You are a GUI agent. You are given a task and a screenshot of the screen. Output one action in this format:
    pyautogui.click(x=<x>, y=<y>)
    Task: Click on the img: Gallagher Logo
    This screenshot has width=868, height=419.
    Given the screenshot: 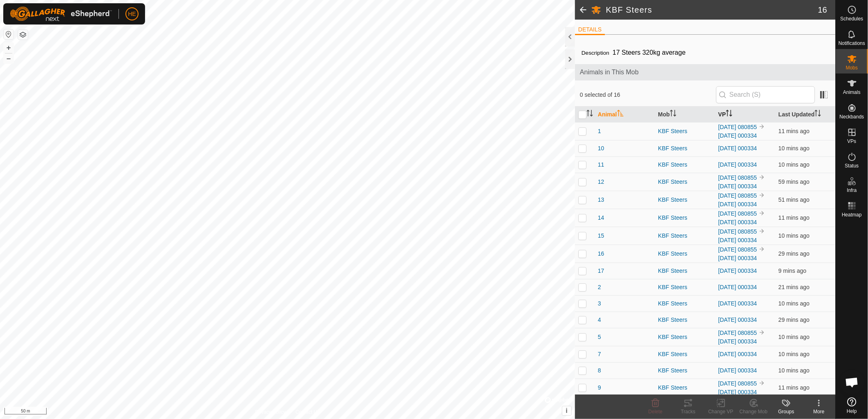 What is the action you would take?
    pyautogui.click(x=61, y=14)
    